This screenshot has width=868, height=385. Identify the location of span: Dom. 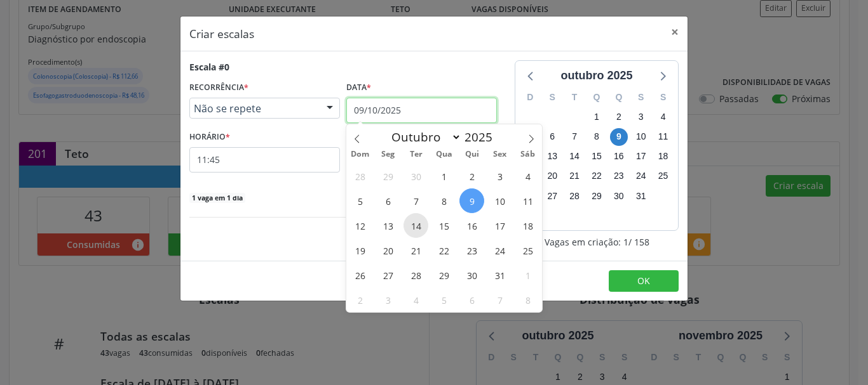
(360, 154).